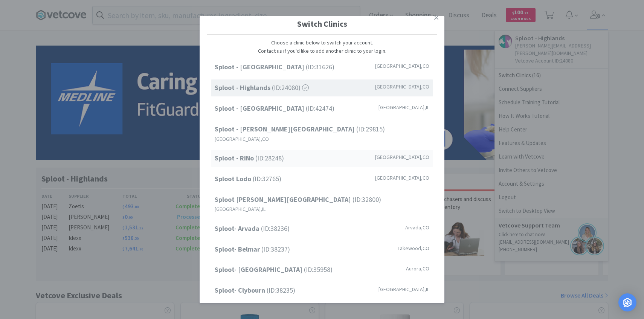 The image size is (644, 319). What do you see at coordinates (300, 129) in the screenshot?
I see `span: (ID: 29815 )` at bounding box center [300, 129].